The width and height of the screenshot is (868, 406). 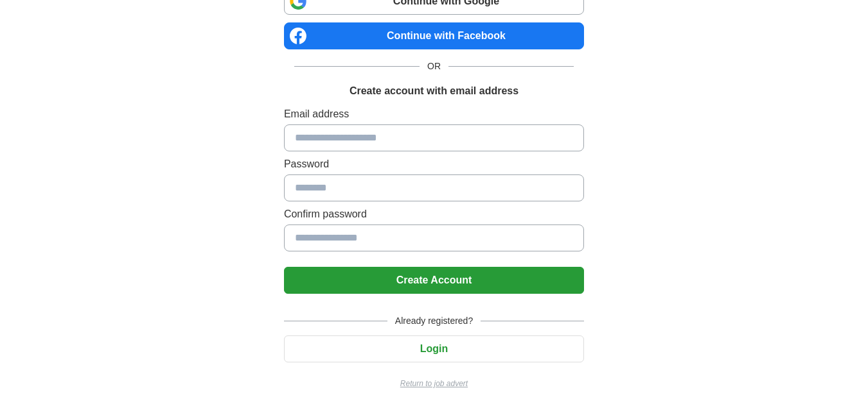 What do you see at coordinates (433, 280) in the screenshot?
I see `button: Create Account` at bounding box center [433, 280].